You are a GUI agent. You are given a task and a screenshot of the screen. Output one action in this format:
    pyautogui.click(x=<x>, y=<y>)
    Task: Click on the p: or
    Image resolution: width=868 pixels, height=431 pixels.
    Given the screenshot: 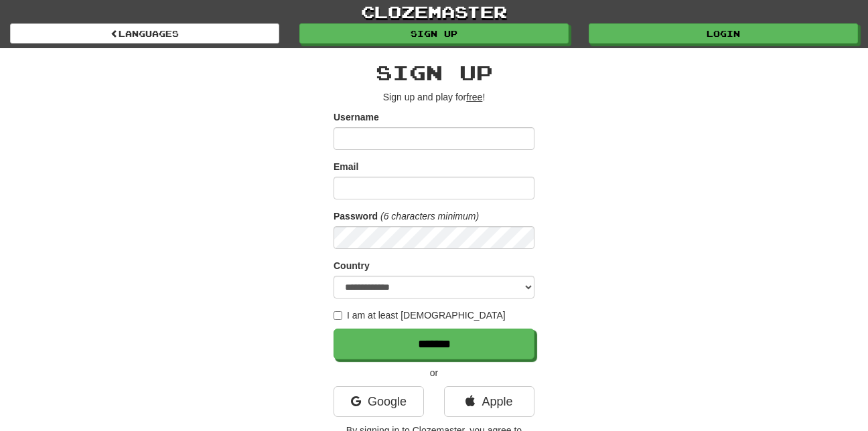 What is the action you would take?
    pyautogui.click(x=434, y=373)
    